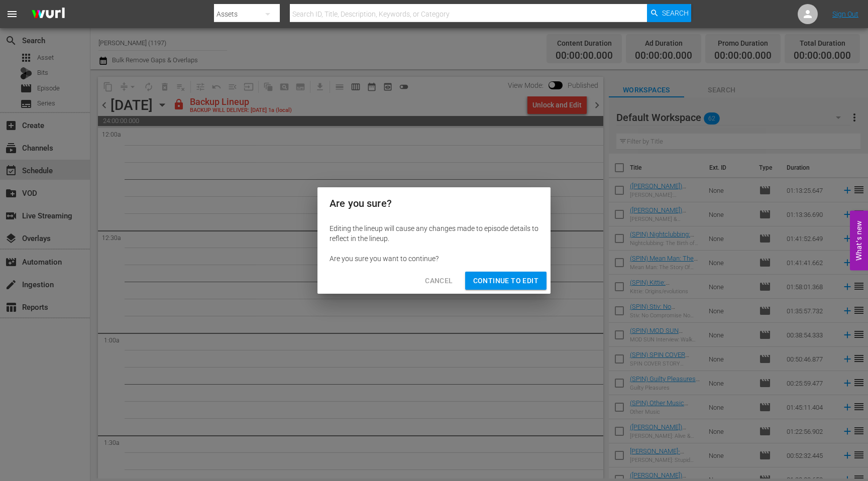  Describe the element at coordinates (438, 281) in the screenshot. I see `button: Cancel` at that location.